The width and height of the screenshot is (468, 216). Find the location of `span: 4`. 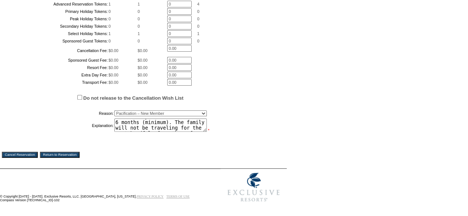

span: 4 is located at coordinates (198, 4).